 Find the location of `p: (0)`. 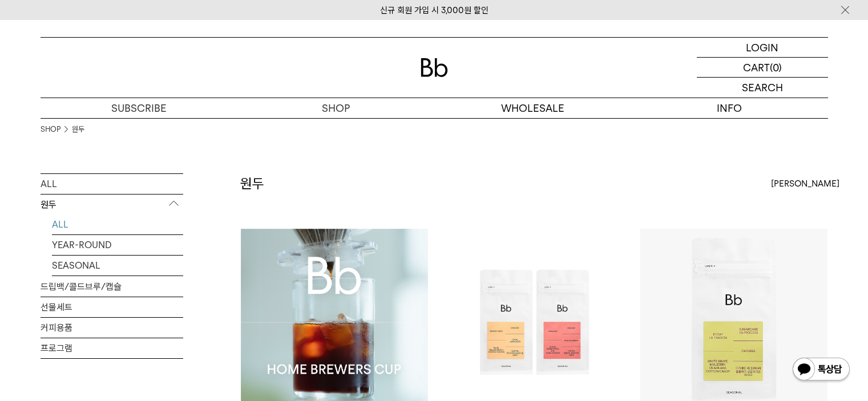

p: (0) is located at coordinates (776, 67).